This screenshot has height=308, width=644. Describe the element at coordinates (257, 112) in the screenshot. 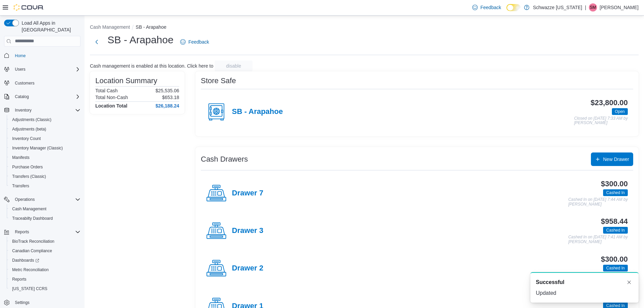

I see `h4: SB - Arapahoe` at that location.